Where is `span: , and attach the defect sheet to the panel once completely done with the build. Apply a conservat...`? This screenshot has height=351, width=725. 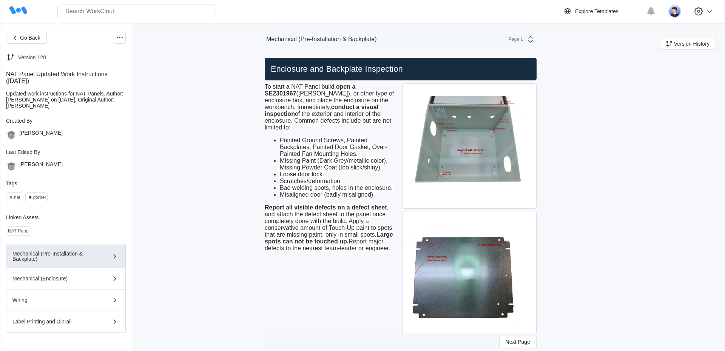
span: , and attach the defect sheet to the panel once completely done with the build. Apply a conservat... is located at coordinates (329, 228).